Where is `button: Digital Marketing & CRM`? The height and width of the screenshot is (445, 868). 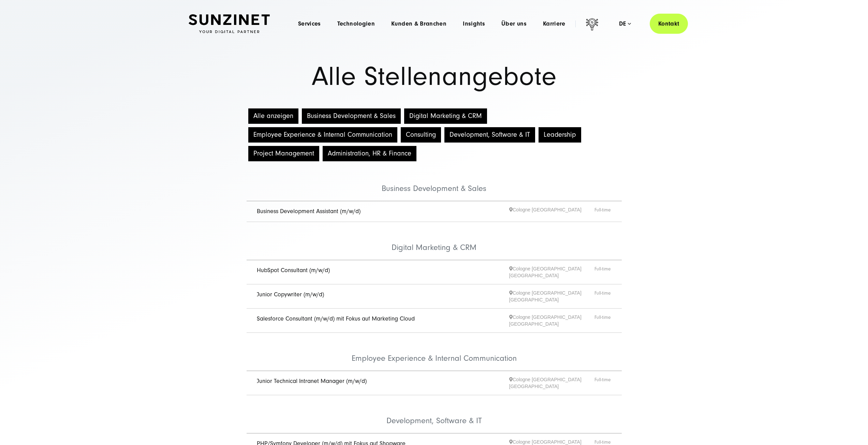
button: Digital Marketing & CRM is located at coordinates (445, 116).